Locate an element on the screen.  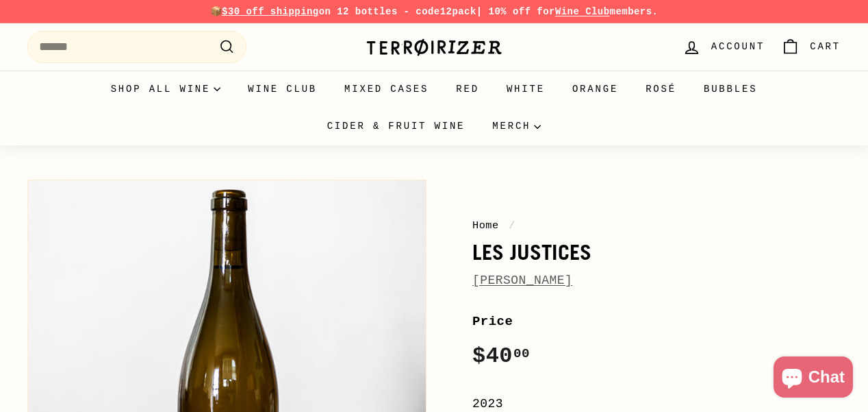
a: Bubbles is located at coordinates (731, 89).